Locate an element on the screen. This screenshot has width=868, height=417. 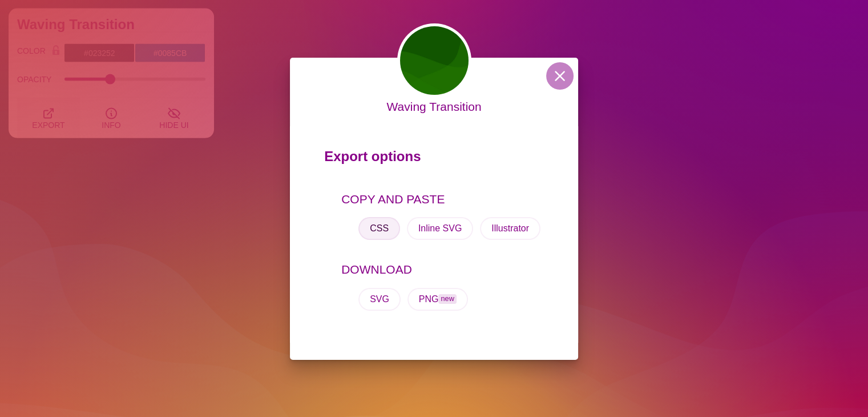
button: Inline SVG is located at coordinates (440, 228).